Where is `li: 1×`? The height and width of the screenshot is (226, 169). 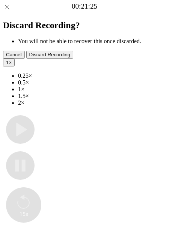
li: 1× is located at coordinates (92, 89).